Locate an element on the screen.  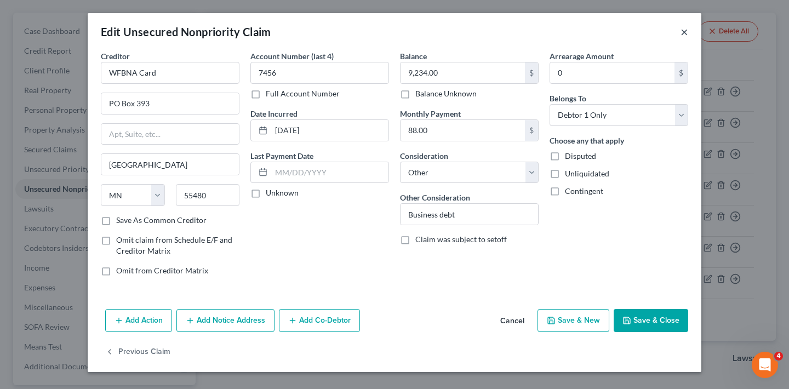
input: XXXX is located at coordinates (320, 73).